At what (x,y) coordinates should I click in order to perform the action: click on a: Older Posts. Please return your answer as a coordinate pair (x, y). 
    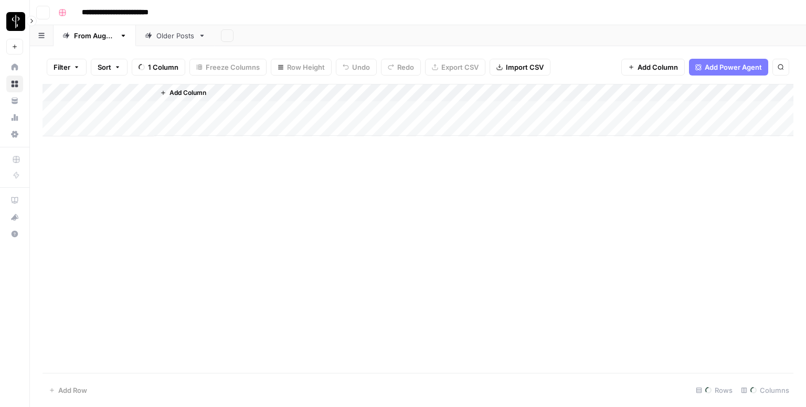
    Looking at the image, I should click on (175, 36).